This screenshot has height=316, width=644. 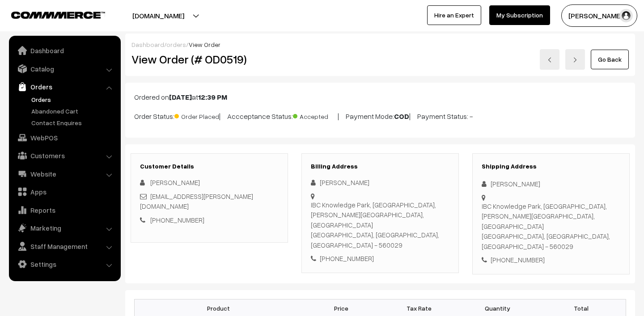 What do you see at coordinates (64, 69) in the screenshot?
I see `a: Catalog` at bounding box center [64, 69].